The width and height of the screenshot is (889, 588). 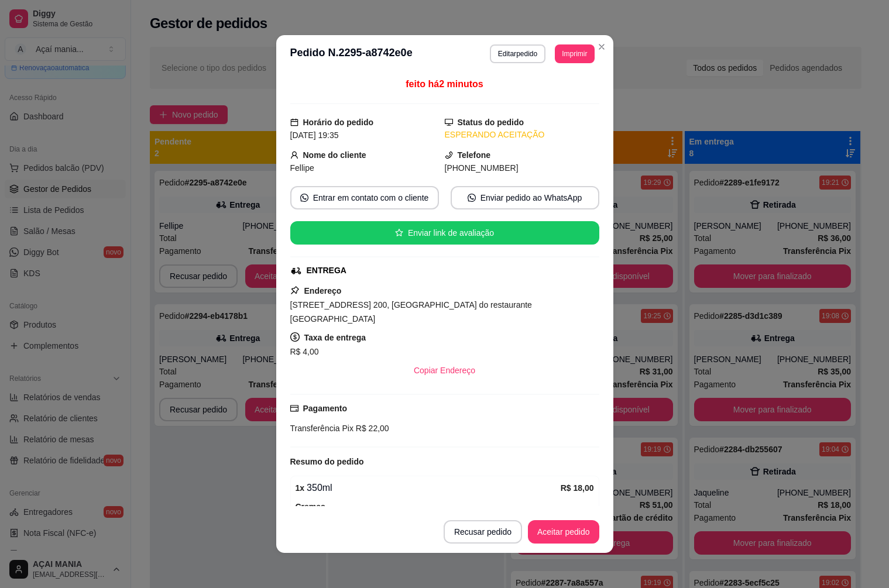 I want to click on span: R$ 22,00, so click(x=371, y=428).